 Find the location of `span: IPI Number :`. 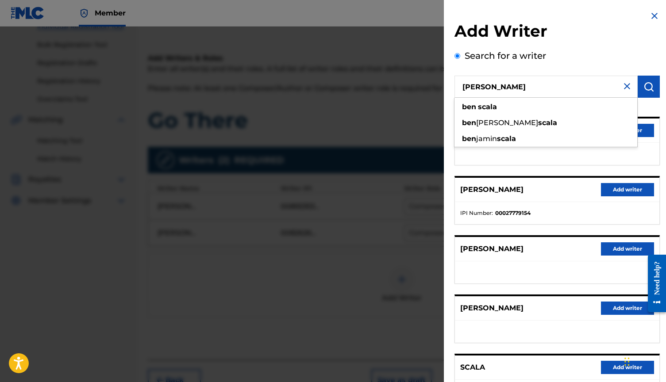

span: IPI Number : is located at coordinates (476, 213).